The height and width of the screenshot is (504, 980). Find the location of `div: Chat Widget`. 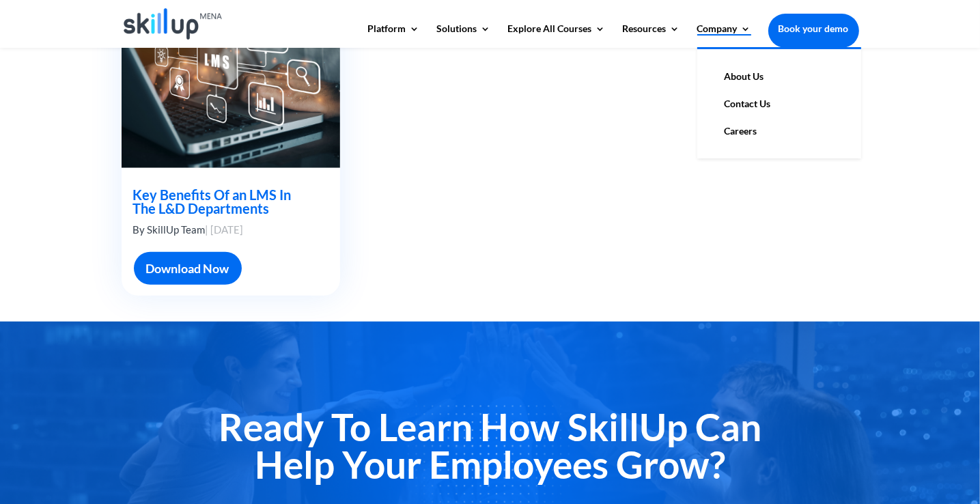

div: Chat Widget is located at coordinates (866, 430).